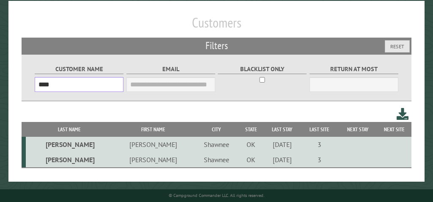  What do you see at coordinates (171, 69) in the screenshot?
I see `label: Email` at bounding box center [171, 69].